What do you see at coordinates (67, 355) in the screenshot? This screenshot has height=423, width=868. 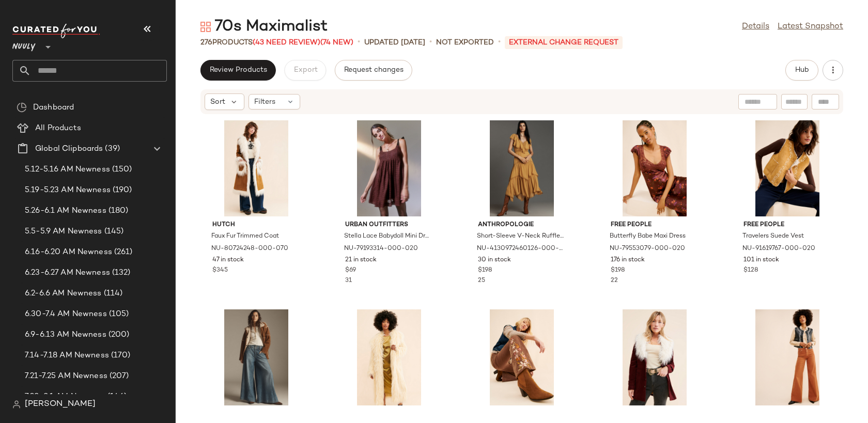 I see `span: 7.14-7.18 AM Newness` at bounding box center [67, 355].